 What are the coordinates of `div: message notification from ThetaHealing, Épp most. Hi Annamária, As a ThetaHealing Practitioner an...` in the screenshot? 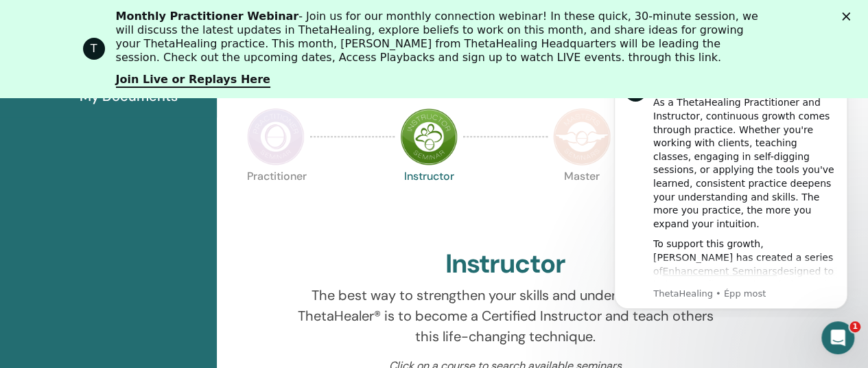 It's located at (137, 133).